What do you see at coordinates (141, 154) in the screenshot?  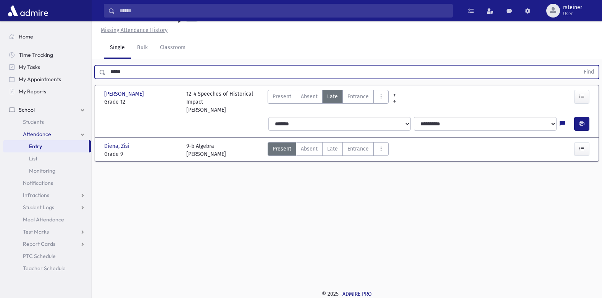 I see `span: Grade 9` at bounding box center [141, 154].